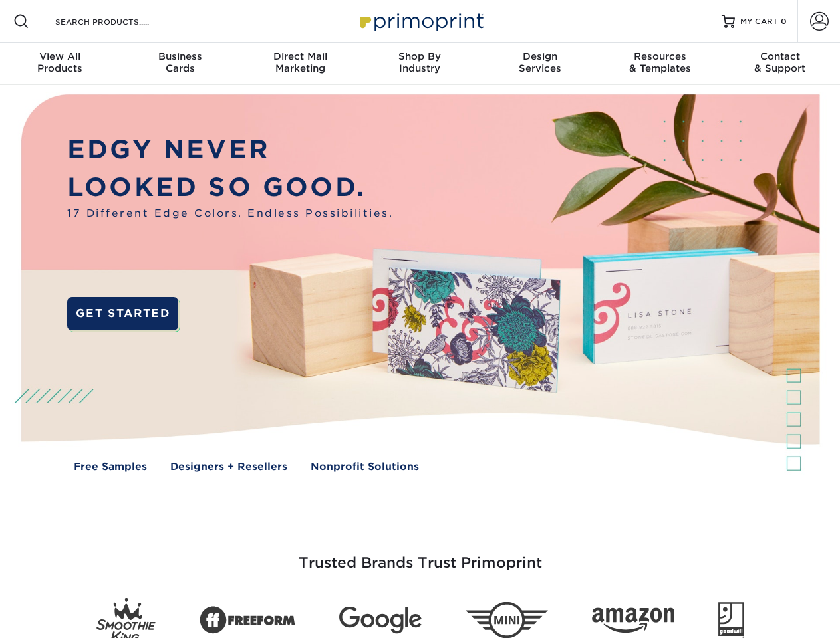 The image size is (840, 638). Describe the element at coordinates (780, 63) in the screenshot. I see `div: & Support` at that location.